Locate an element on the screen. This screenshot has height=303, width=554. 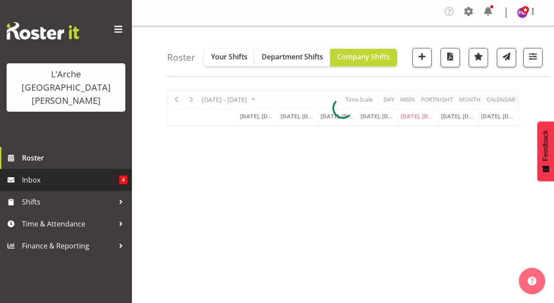
button: Department Shifts is located at coordinates (292, 58).